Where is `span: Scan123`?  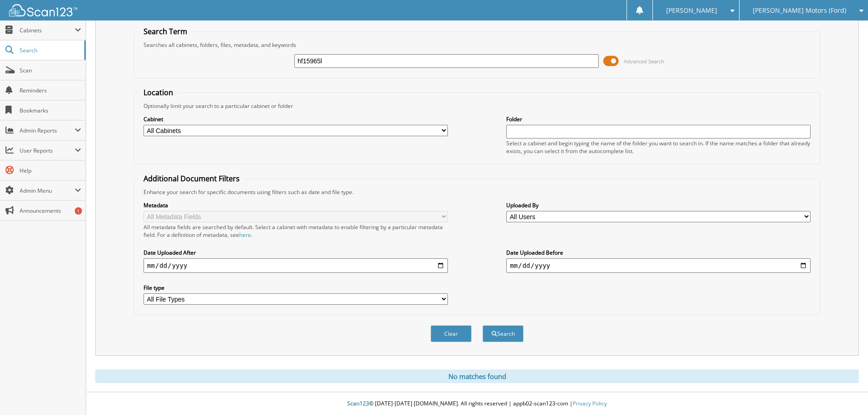 span: Scan123 is located at coordinates (358, 403).